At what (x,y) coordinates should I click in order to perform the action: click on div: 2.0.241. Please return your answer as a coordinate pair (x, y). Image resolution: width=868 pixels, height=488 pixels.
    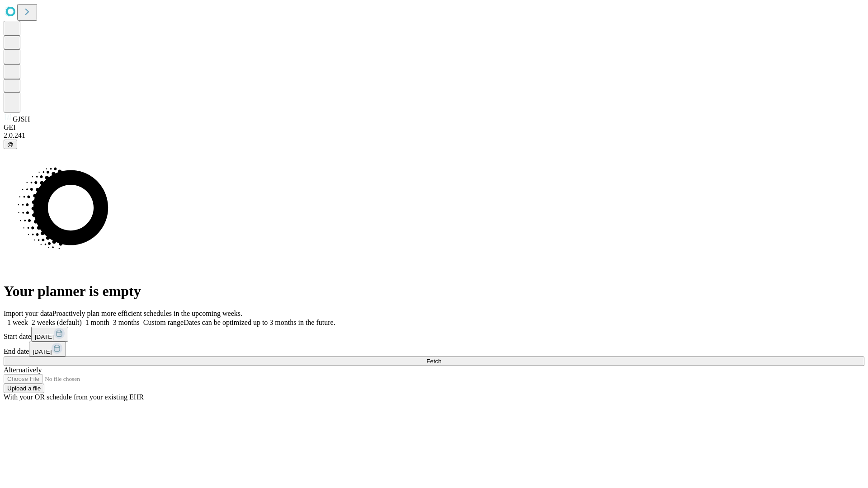
    Looking at the image, I should click on (434, 136).